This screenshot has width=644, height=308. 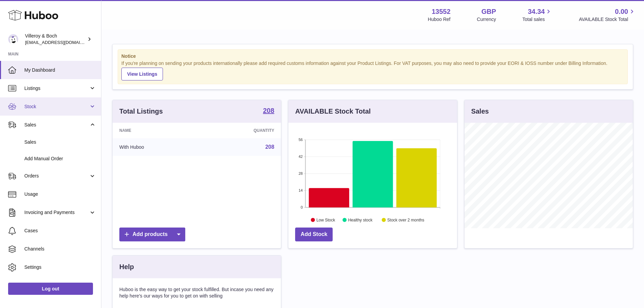 What do you see at coordinates (302, 207) in the screenshot?
I see `text: 0` at bounding box center [302, 207].